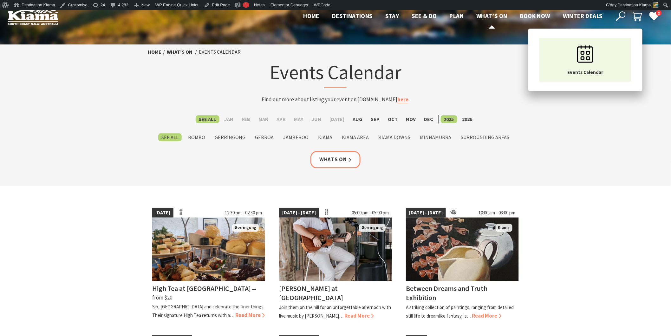  I want to click on h4: Between Dreams and Truth Exhibition, so click(447, 292).